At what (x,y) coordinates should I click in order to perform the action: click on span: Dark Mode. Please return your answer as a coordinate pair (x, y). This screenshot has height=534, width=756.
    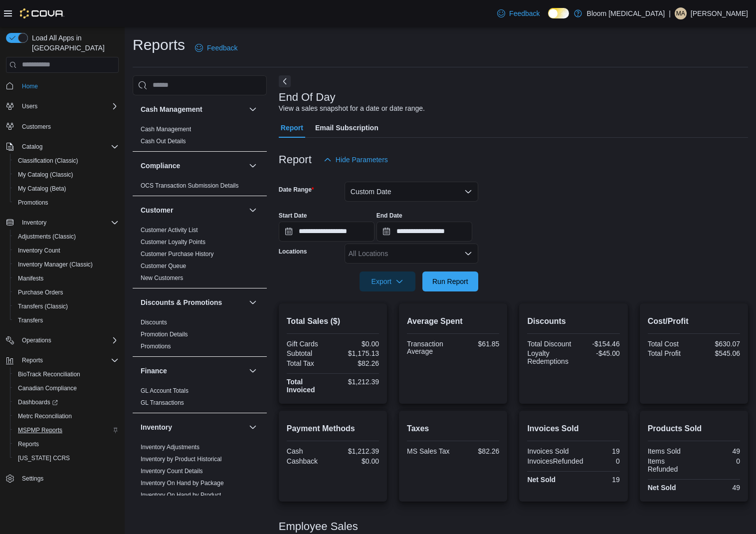
    Looking at the image, I should click on (548, 18).